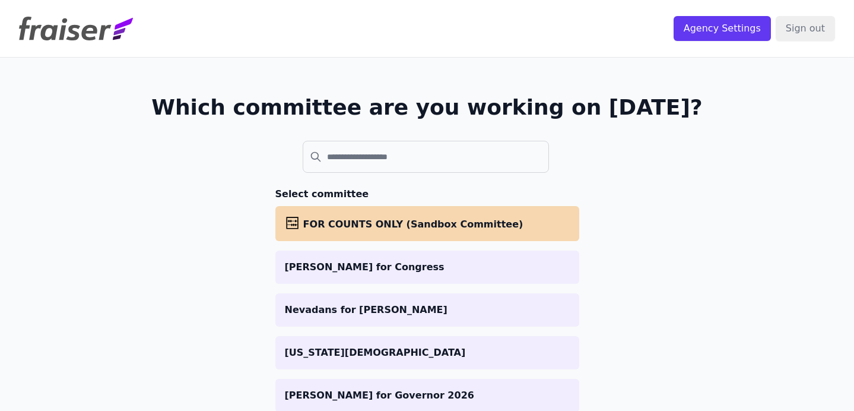 This screenshot has width=854, height=411. Describe the element at coordinates (427, 223) in the screenshot. I see `a: FOR COUNTS ONLY (Sandbox Committee)` at that location.